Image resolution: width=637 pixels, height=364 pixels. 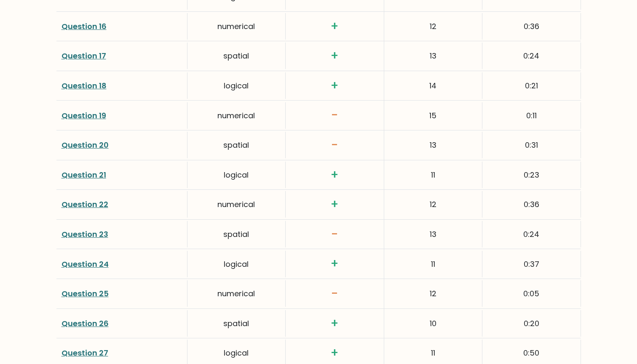 What do you see at coordinates (84, 115) in the screenshot?
I see `a: Question 19` at bounding box center [84, 115].